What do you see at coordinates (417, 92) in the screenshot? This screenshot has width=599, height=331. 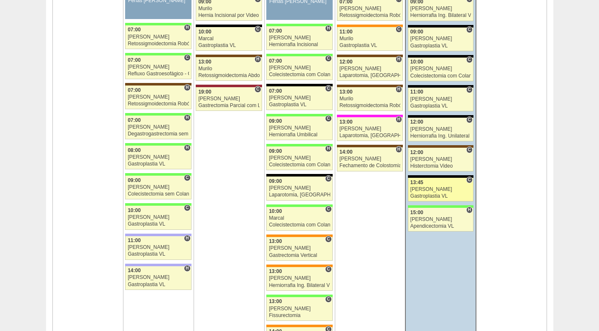 I see `span: 11:00` at bounding box center [417, 92].